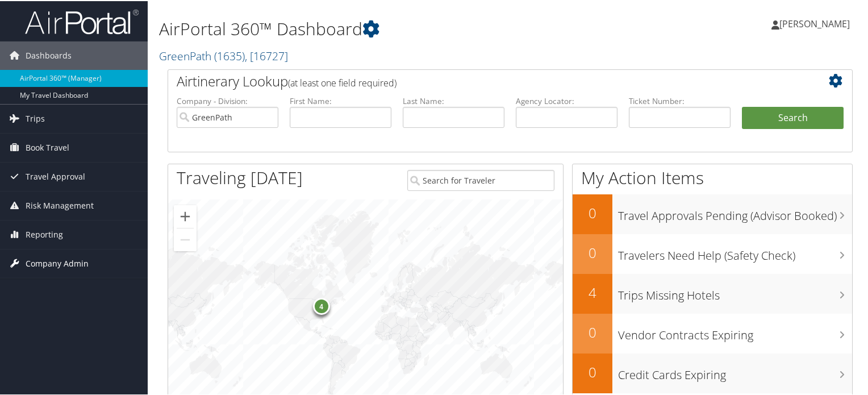 The height and width of the screenshot is (395, 868). What do you see at coordinates (266, 55) in the screenshot?
I see `span: , [ 16727 ]` at bounding box center [266, 55].